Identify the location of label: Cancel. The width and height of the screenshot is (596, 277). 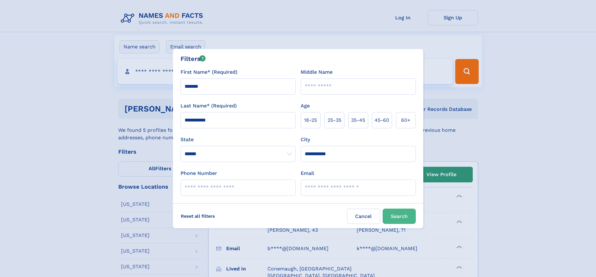
(363, 216).